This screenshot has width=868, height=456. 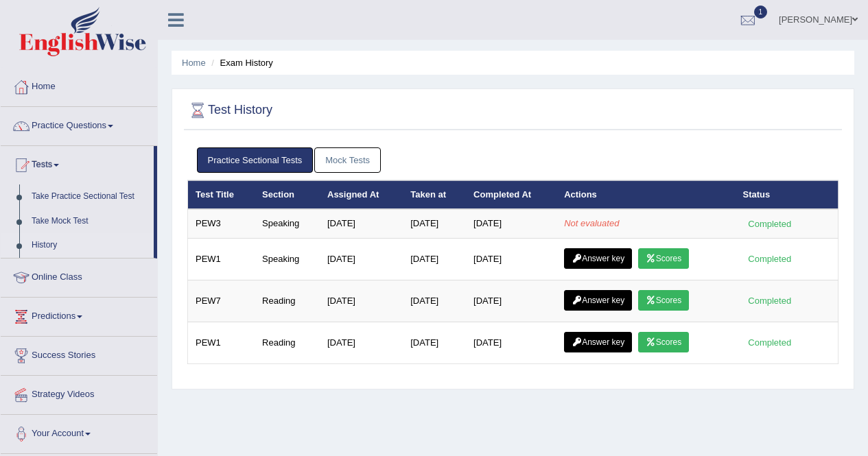 I want to click on th: Actions, so click(x=646, y=195).